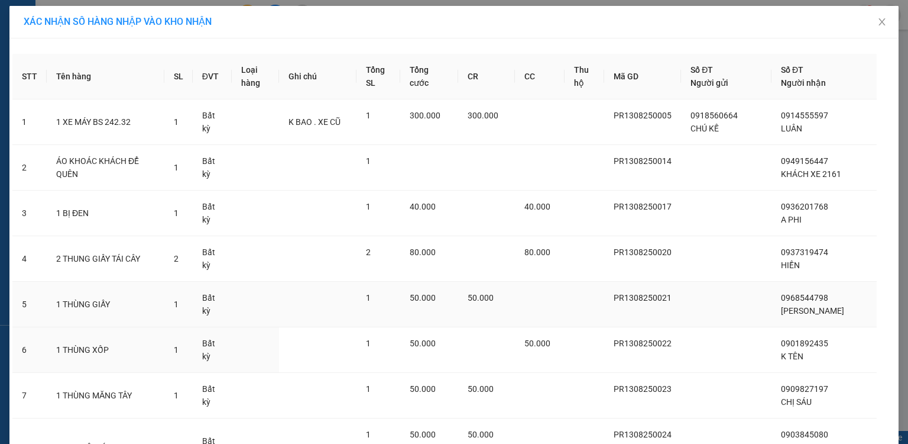  Describe the element at coordinates (212, 76) in the screenshot. I see `th: ĐVT` at that location.